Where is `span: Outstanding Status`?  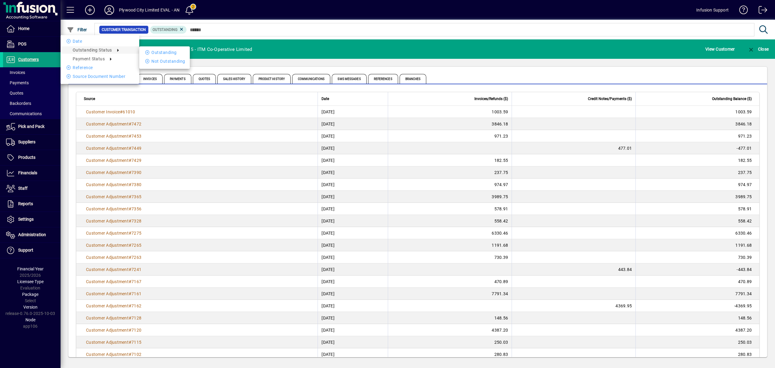 span: Outstanding Status is located at coordinates (92, 50).